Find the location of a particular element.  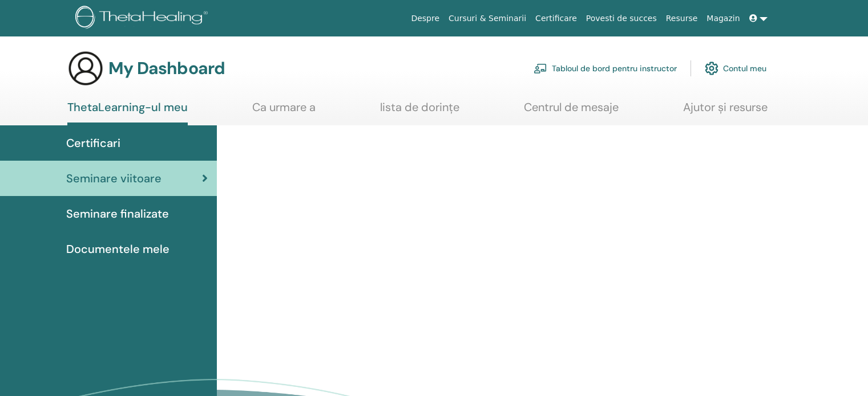

span: Seminare viitoare is located at coordinates (114, 179).